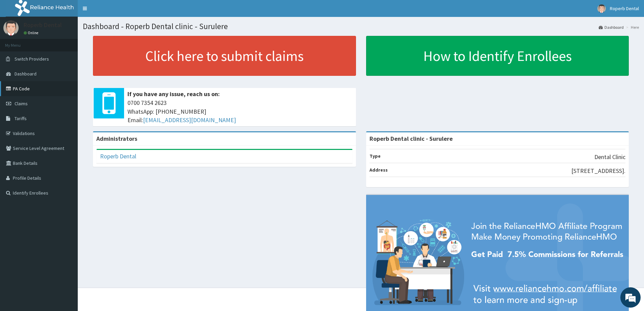 The height and width of the screenshot is (311, 644). I want to click on span: Switch Providers, so click(32, 59).